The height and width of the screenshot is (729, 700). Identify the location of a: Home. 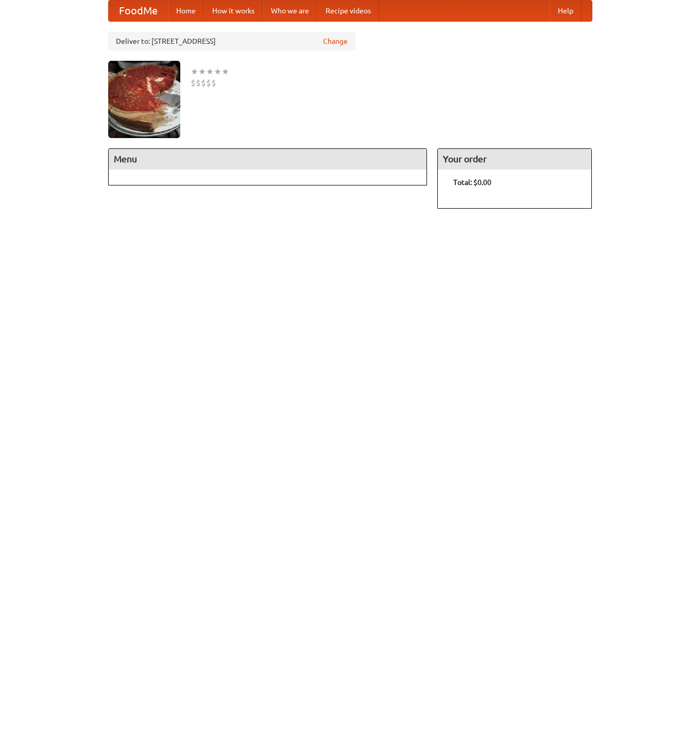
(186, 10).